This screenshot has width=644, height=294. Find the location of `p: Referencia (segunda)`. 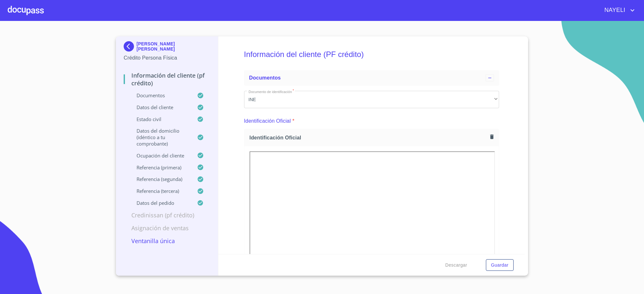

p: Referencia (segunda) is located at coordinates (160, 179).